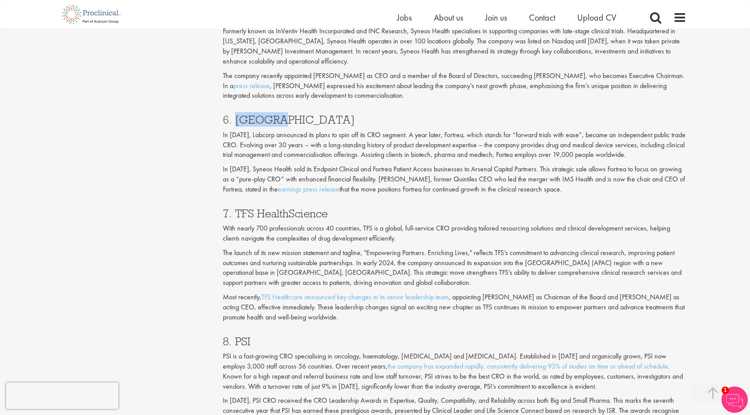 The image size is (750, 415). I want to click on span: Join us, so click(496, 18).